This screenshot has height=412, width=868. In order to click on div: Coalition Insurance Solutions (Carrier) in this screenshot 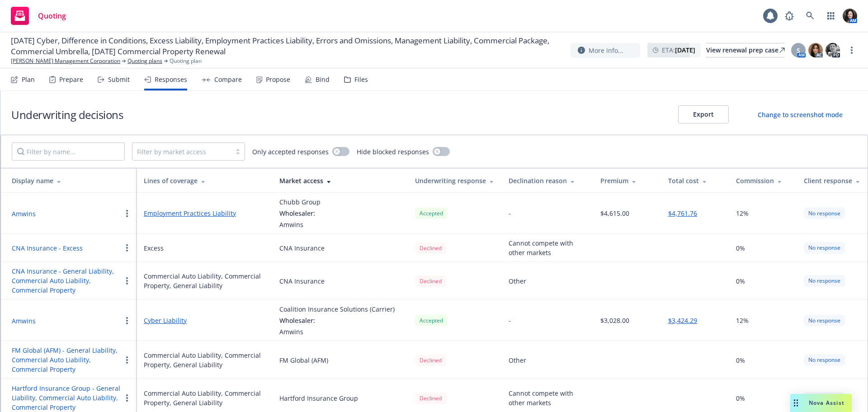, I will do `click(336, 309)`.